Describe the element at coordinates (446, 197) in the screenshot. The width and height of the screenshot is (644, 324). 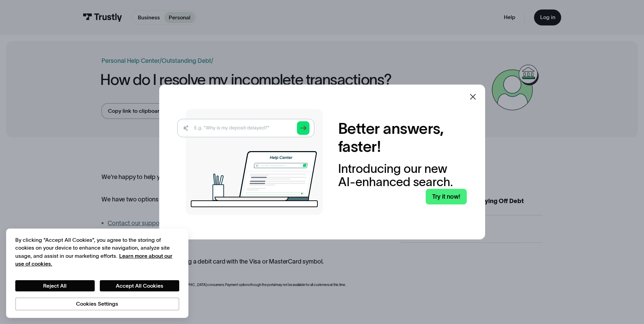
I see `a: Try it now!` at that location.